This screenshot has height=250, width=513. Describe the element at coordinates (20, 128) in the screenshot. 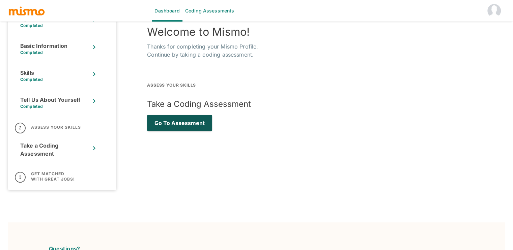

I see `span: 2` at that location.